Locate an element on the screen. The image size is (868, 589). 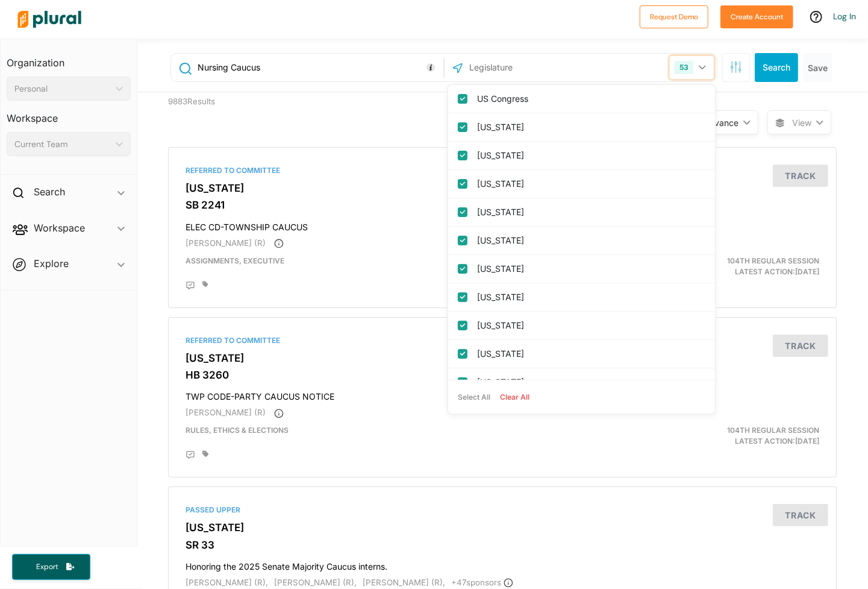
h3: Workspace is located at coordinates (69, 114).